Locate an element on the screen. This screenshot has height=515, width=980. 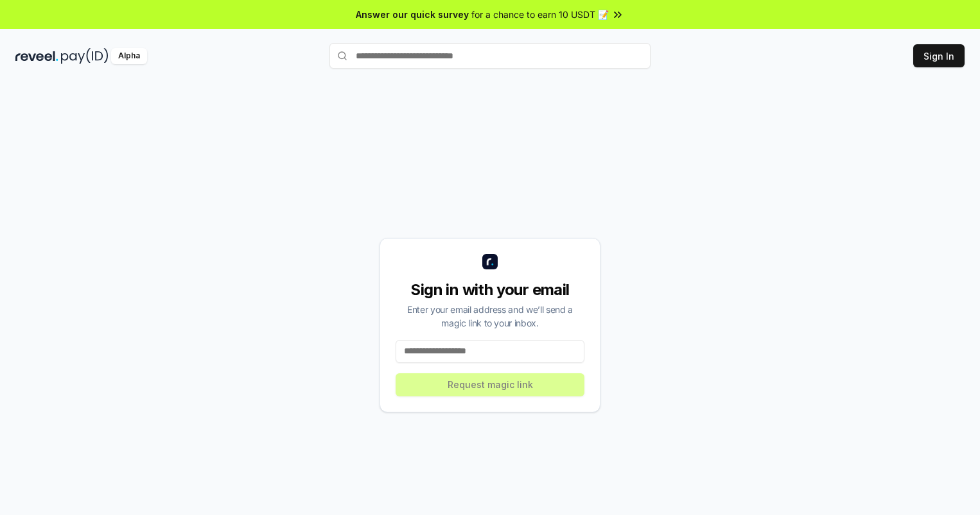
div: Enter your email address and we’ll send a magic link to your inbox. is located at coordinates (490, 316).